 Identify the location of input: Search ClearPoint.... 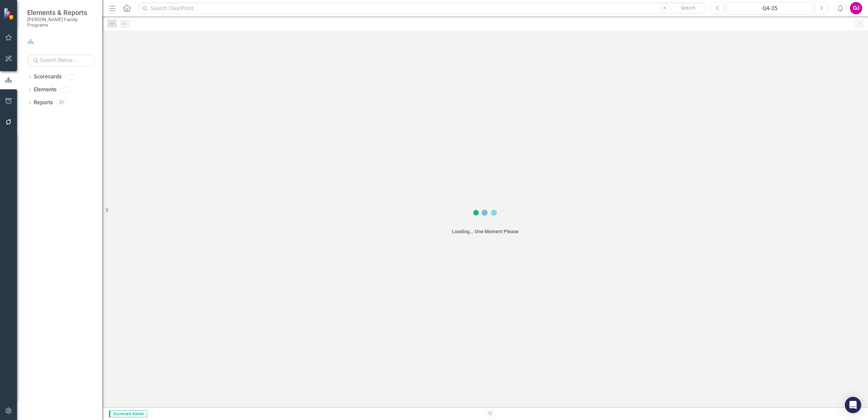
(423, 8).